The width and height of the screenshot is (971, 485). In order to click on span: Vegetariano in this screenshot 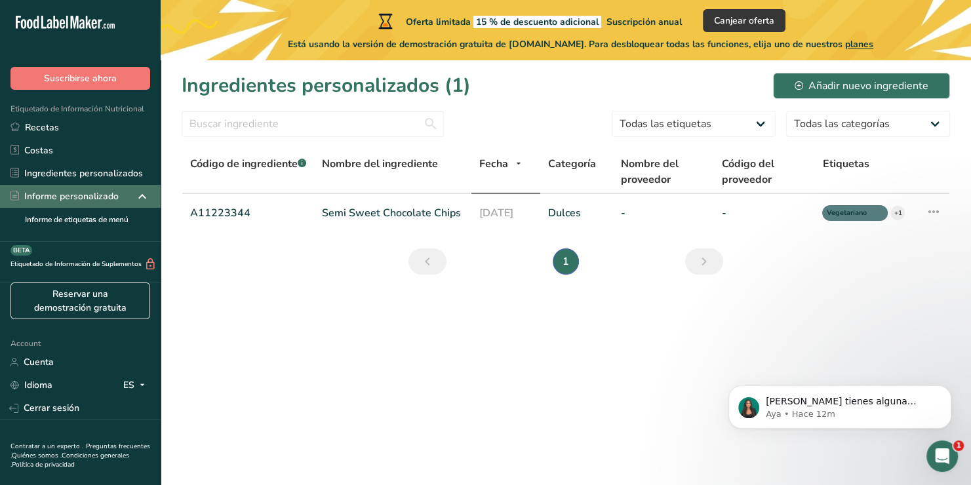, I will do `click(849, 213)`.